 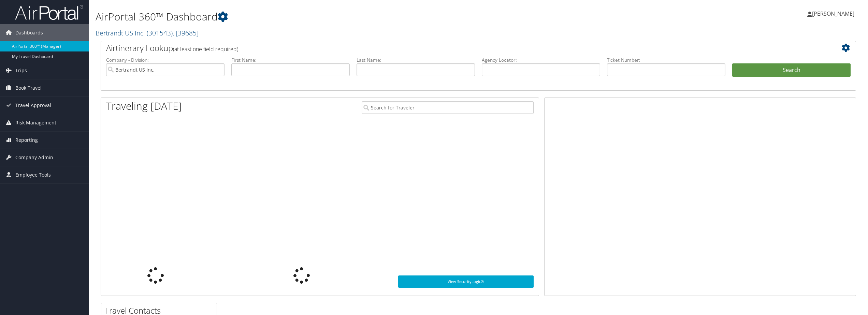 I want to click on span: ( 301543 ), so click(x=160, y=33).